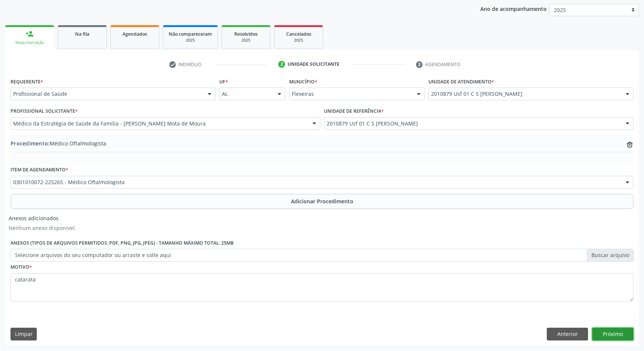 The height and width of the screenshot is (351, 644). Describe the element at coordinates (461, 81) in the screenshot. I see `label: Unidade de atendimento` at that location.